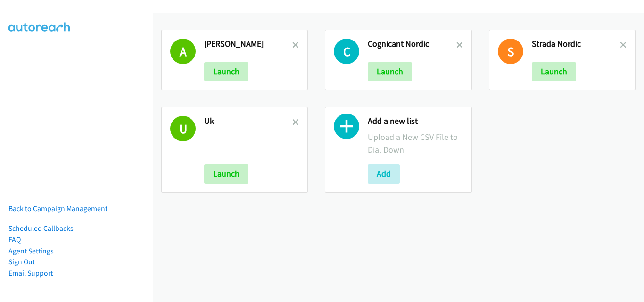 The width and height of the screenshot is (644, 302). Describe the element at coordinates (58, 208) in the screenshot. I see `a: Back to Campaign Management` at that location.